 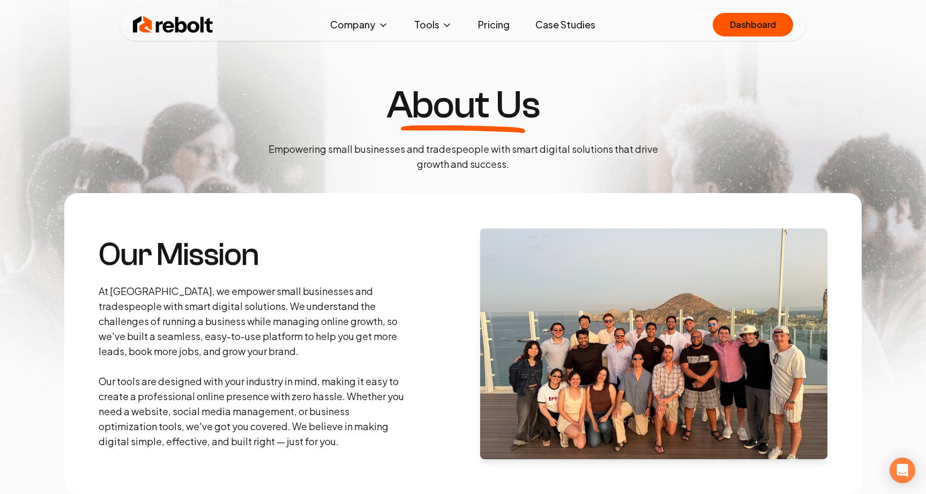 I want to click on img: Rebolt Logo, so click(x=173, y=25).